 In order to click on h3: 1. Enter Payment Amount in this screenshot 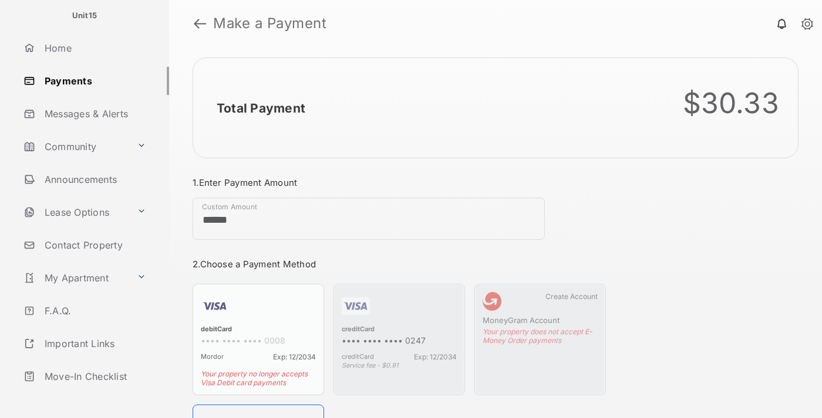, I will do `click(399, 182)`.